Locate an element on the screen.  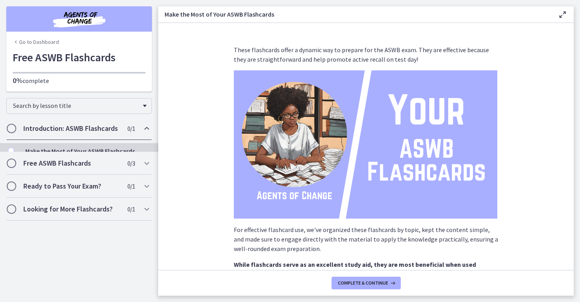
p: These flashcards offer a dynamic way to prepare for the ASWB exam. They are effective because the... is located at coordinates (366, 55).